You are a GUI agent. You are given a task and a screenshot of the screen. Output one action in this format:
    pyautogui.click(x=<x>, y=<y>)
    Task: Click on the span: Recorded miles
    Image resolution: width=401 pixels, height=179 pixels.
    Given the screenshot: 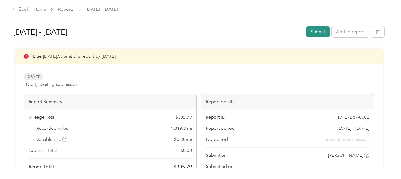 What is the action you would take?
    pyautogui.click(x=52, y=128)
    